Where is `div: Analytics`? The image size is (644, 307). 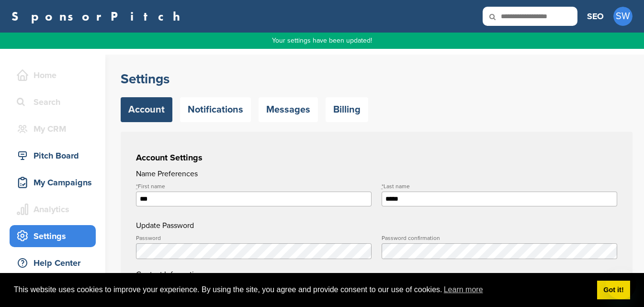 div: Analytics is located at coordinates (55, 209).